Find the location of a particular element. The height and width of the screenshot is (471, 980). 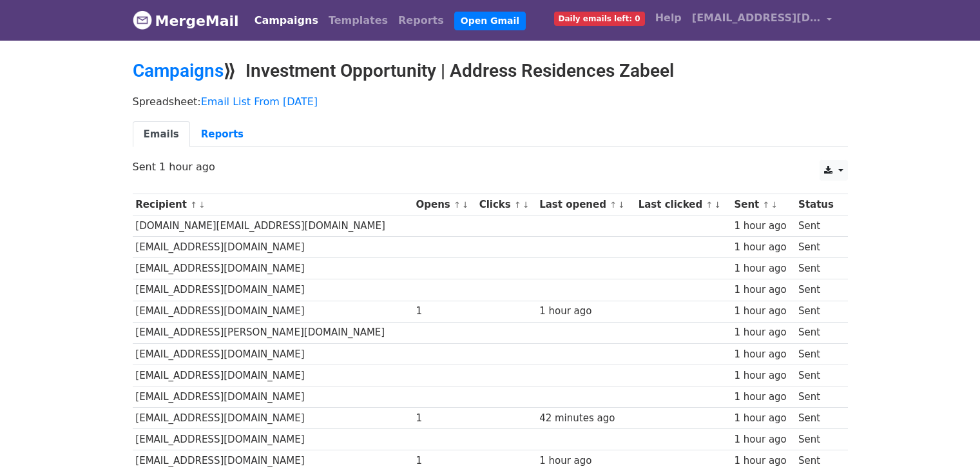

a: Daily emails left: 0 is located at coordinates (599, 18).